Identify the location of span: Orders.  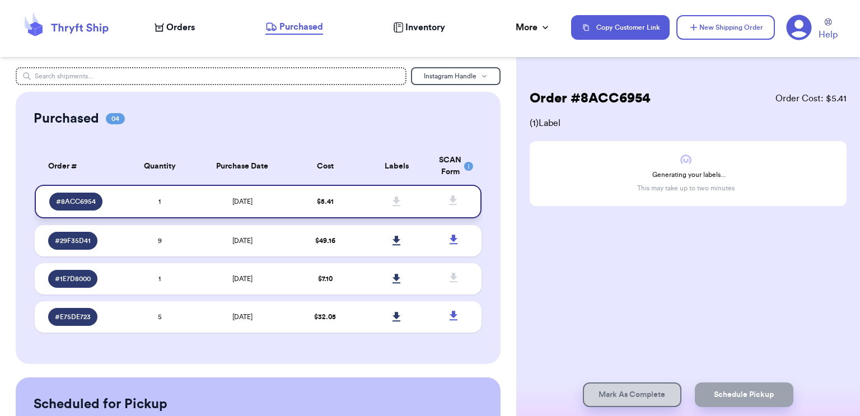
(180, 27).